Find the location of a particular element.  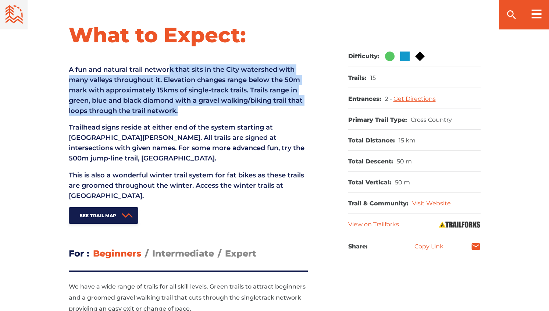

dd: 15 km is located at coordinates (407, 140).